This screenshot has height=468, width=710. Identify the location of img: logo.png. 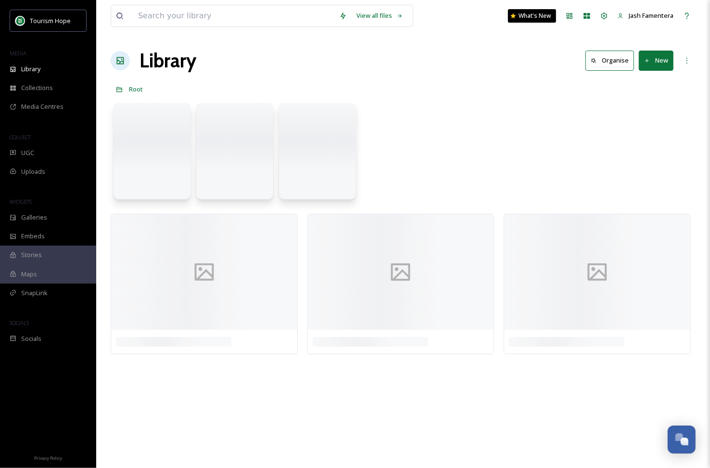
(20, 21).